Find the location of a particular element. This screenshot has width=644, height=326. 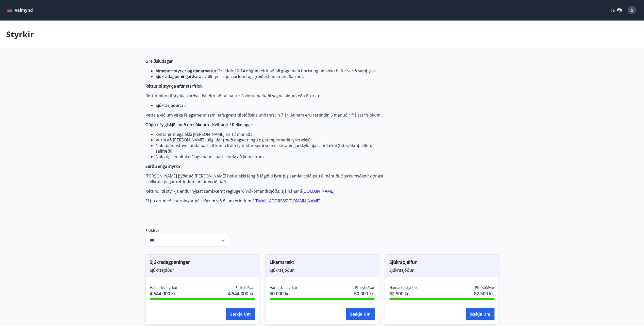

strong: Almennir styrkir og dánarbætur: is located at coordinates (187, 71).